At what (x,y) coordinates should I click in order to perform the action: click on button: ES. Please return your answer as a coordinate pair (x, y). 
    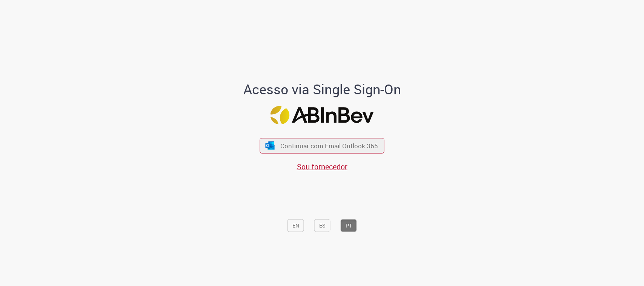
    Looking at the image, I should click on (322, 226).